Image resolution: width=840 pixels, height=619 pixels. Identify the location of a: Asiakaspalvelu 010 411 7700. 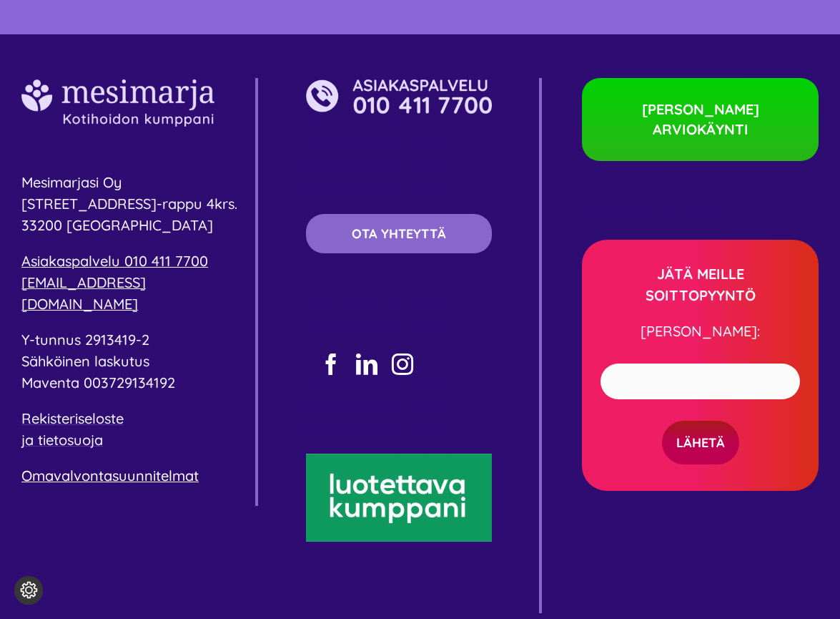
(114, 261).